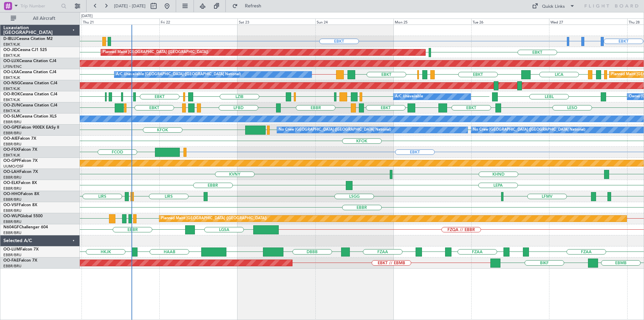 The image size is (644, 320). What do you see at coordinates (20, 205) in the screenshot?
I see `a: OO-VSFFalcon 8X` at bounding box center [20, 205].